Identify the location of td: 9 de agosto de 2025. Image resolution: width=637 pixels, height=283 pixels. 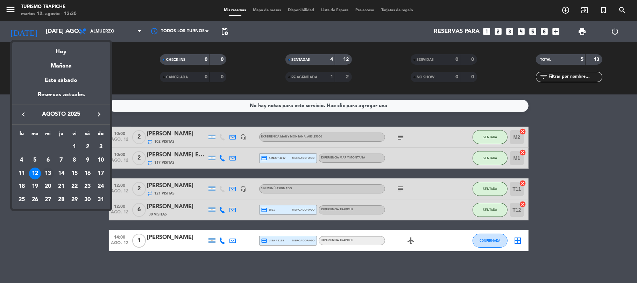
(88, 160).